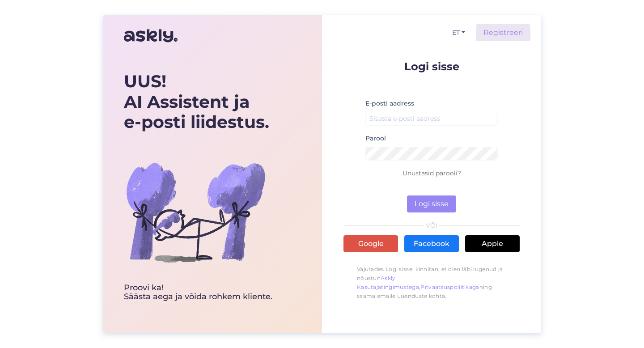  I want to click on a: Registreeri, so click(503, 33).